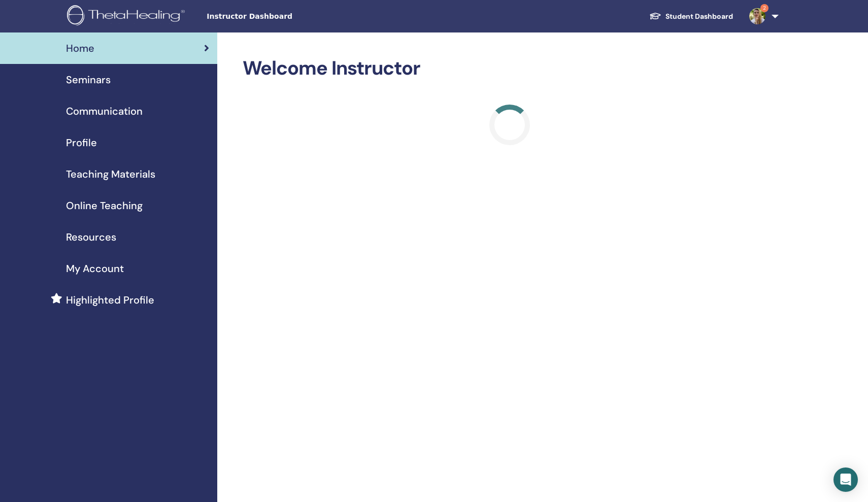  Describe the element at coordinates (282, 16) in the screenshot. I see `span: Instructor Dashboard` at that location.